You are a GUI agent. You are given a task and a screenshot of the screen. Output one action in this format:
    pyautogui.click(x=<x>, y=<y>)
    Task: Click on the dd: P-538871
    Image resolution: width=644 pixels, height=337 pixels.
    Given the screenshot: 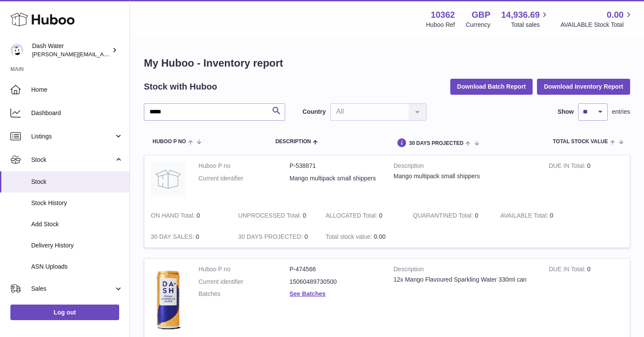 What is the action you would take?
    pyautogui.click(x=335, y=166)
    